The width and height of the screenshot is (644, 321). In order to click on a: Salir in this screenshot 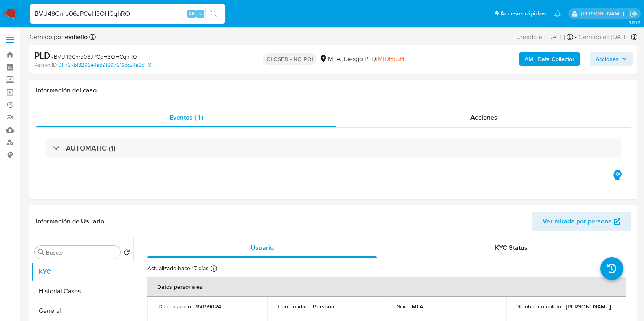, I will do `click(634, 13)`.